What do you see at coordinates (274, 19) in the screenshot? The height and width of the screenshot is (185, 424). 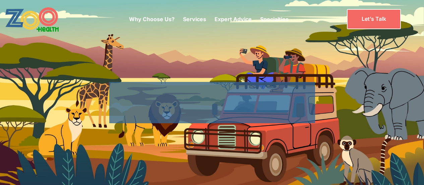 I see `div: Specialties` at bounding box center [274, 19].